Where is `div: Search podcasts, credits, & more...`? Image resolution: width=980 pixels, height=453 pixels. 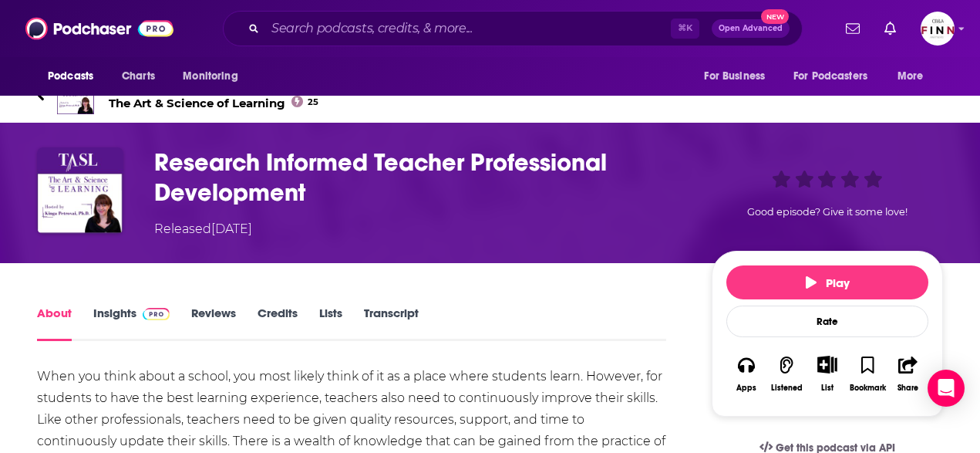
div: Search podcasts, credits, & more... is located at coordinates (513, 29).